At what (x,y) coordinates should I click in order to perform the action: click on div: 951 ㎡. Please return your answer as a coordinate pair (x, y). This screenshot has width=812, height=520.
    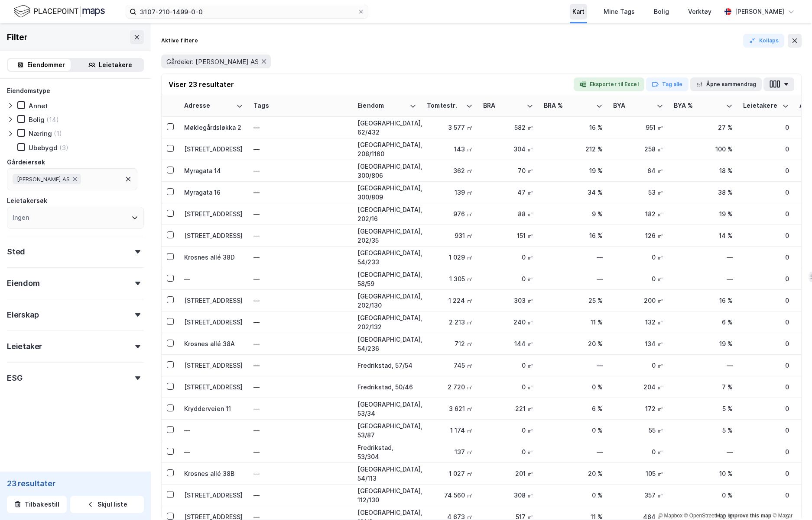
    Looking at the image, I should click on (638, 127).